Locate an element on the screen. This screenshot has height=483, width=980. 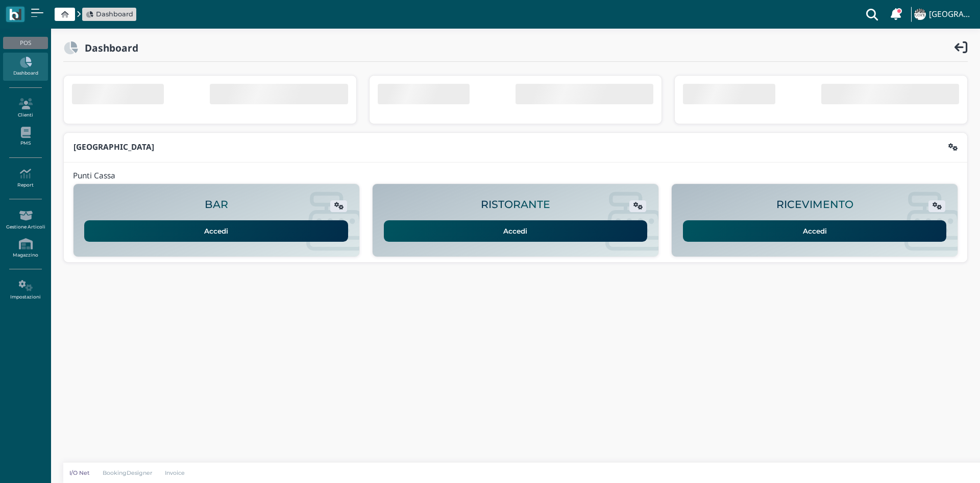
h4: Punti Cassa is located at coordinates (94, 176).